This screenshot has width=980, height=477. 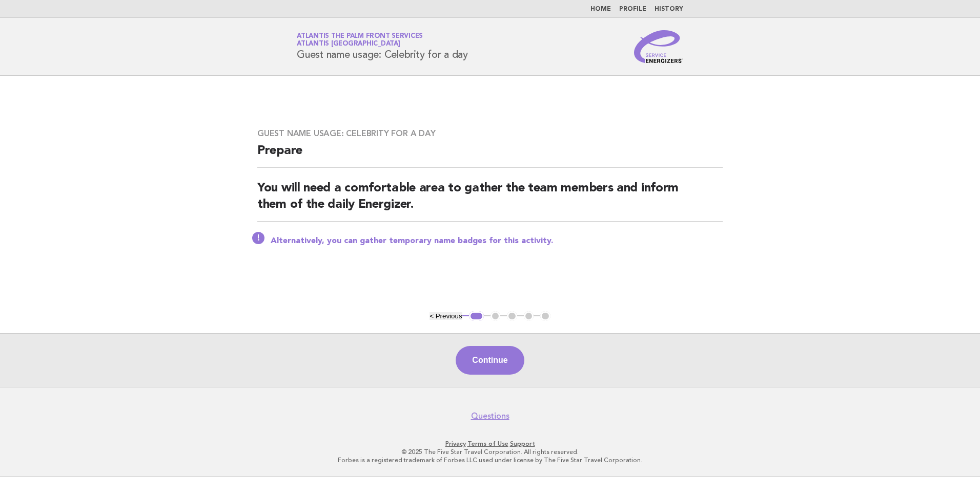 What do you see at coordinates (446, 316) in the screenshot?
I see `button: < Previous` at bounding box center [446, 316].